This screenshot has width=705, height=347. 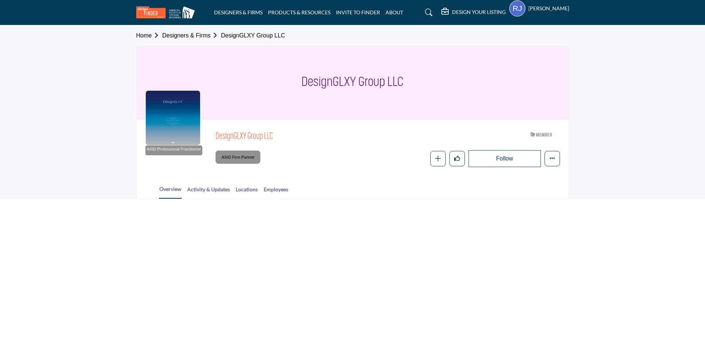 I want to click on a: DESIGNERS & FIRMS, so click(x=238, y=12).